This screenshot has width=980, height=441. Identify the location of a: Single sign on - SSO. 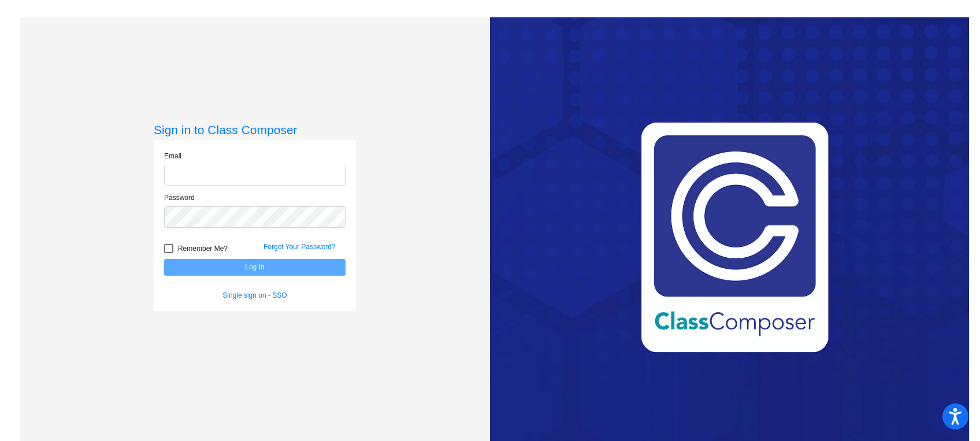
(254, 295).